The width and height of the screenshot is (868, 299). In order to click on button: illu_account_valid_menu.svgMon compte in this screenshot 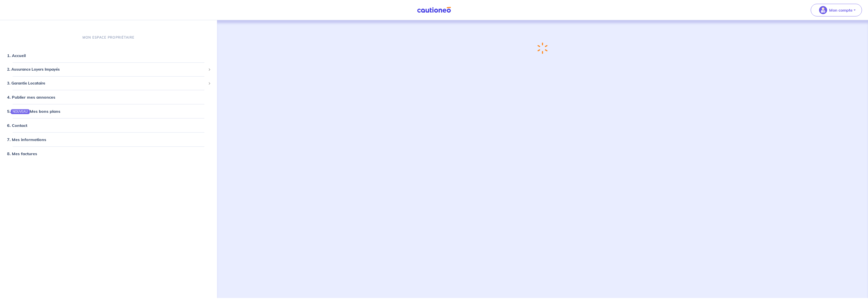, I will do `click(836, 10)`.